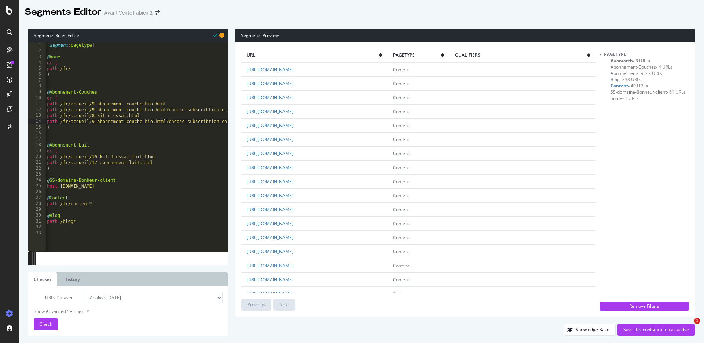 This screenshot has height=343, width=704. What do you see at coordinates (37, 57) in the screenshot?
I see `div: 3` at bounding box center [37, 57].